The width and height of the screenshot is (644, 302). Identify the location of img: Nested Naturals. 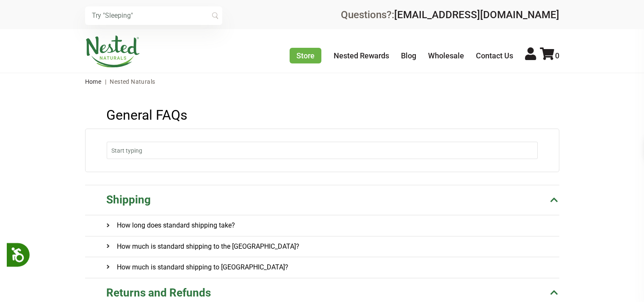
(113, 52).